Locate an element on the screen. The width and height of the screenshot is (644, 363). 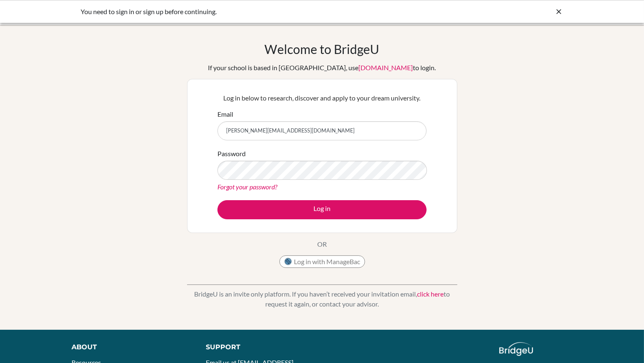
label: Password is located at coordinates (231, 153).